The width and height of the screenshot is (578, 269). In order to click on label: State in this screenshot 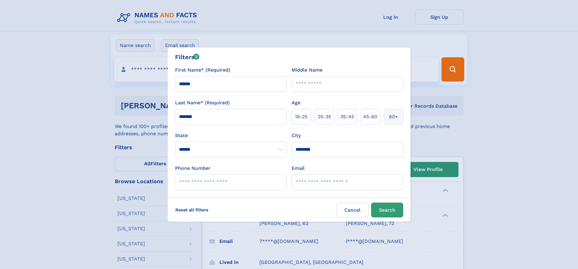, I will do `click(231, 136)`.